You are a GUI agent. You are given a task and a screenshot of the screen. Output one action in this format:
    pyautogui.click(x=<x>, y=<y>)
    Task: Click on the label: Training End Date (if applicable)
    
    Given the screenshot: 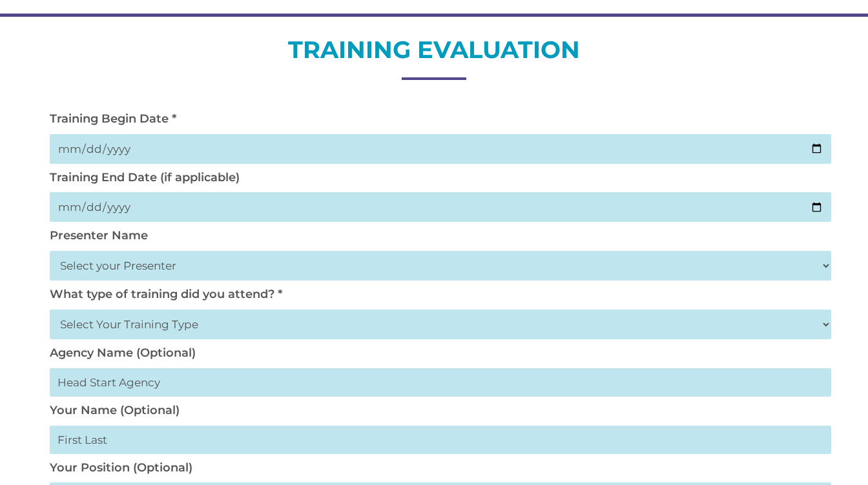 What is the action you would take?
    pyautogui.click(x=145, y=177)
    